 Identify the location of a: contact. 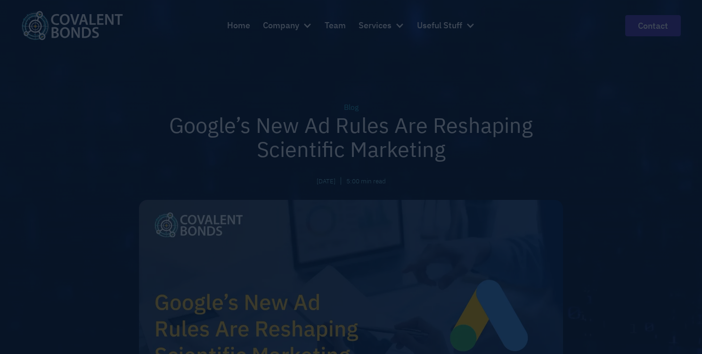
(653, 25).